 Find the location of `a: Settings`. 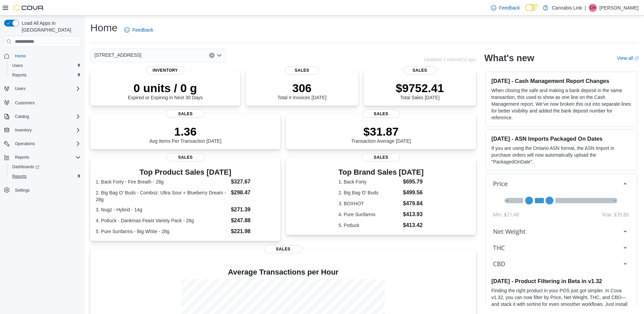

a: Settings is located at coordinates (22, 190).